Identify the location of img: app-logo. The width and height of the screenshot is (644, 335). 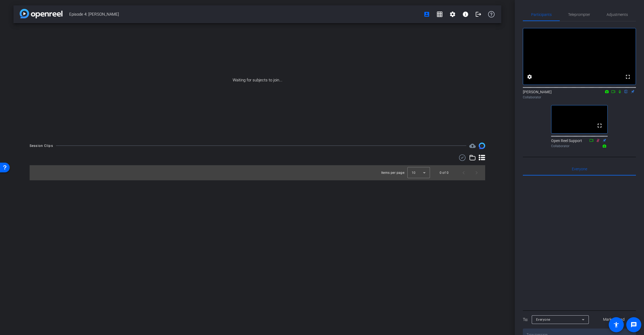
(41, 13).